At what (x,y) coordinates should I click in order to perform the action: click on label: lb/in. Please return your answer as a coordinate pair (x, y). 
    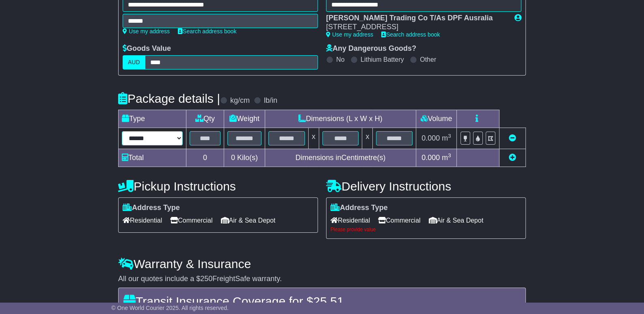
    Looking at the image, I should click on (270, 101).